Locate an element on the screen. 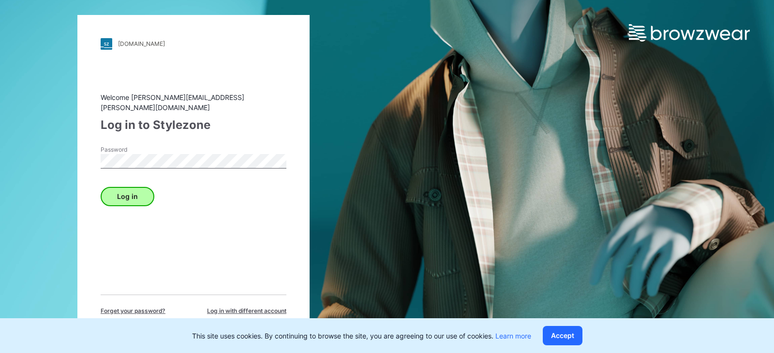  img: browzwear-logo.e42bd6dac1945053ebaf764b6aa21510.svg is located at coordinates (689, 33).